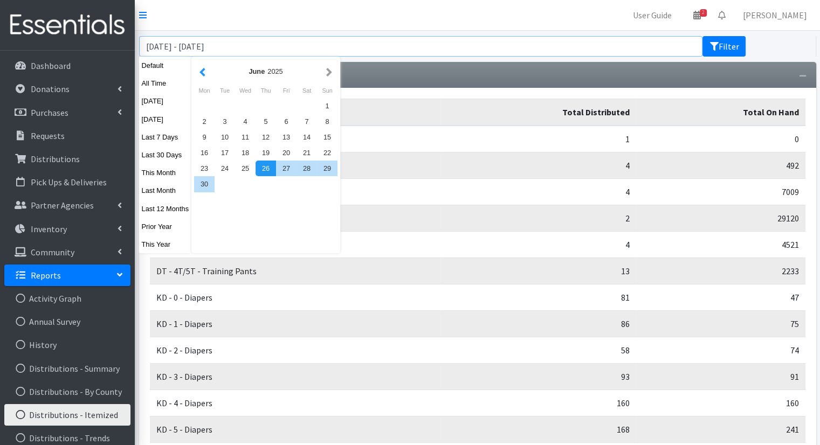 The image size is (820, 445). What do you see at coordinates (68, 182) in the screenshot?
I see `p: Pick Ups & Deliveries` at bounding box center [68, 182].